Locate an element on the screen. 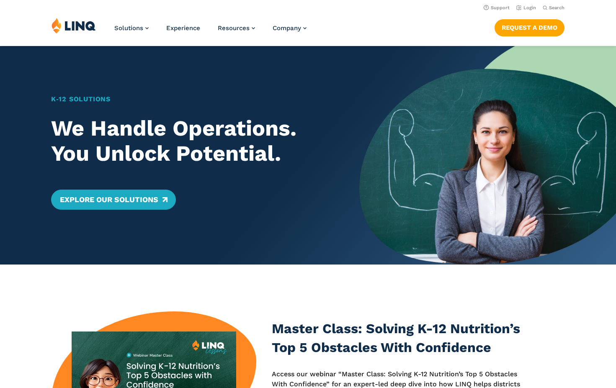 This screenshot has height=388, width=616. a: Resources is located at coordinates (236, 28).